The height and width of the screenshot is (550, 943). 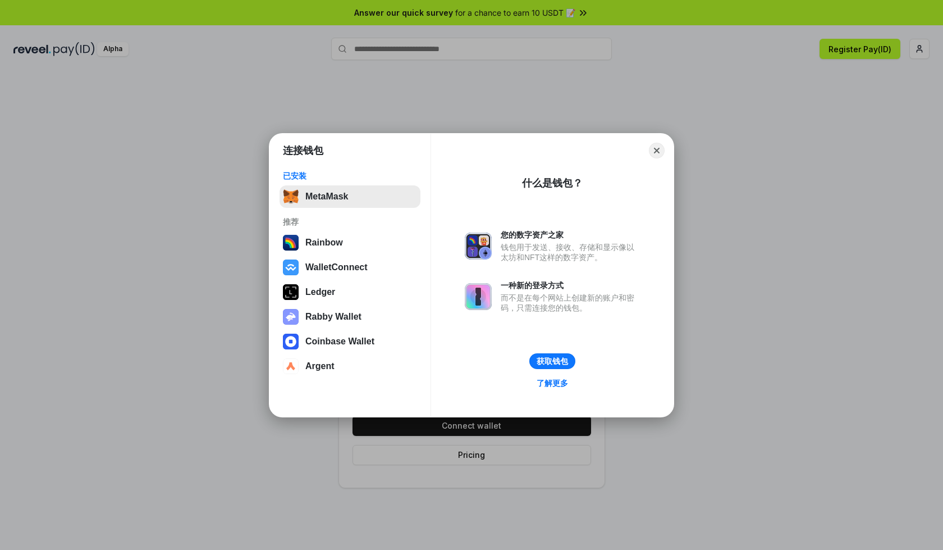 What do you see at coordinates (291, 242) in the screenshot?
I see `img: svg+xml,%3Csvg%20width%3D%22120%22%20height%3D%22120%22%20viewBox%3D%220%200%20120%20120%22%20fil...` at bounding box center [291, 242].